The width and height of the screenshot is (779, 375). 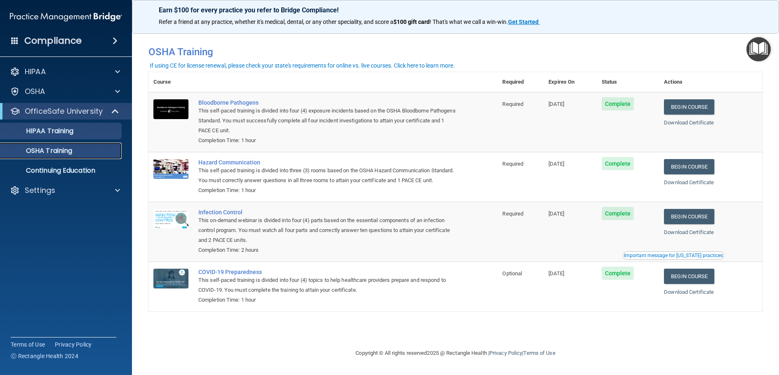 I want to click on h4: OSHA Training, so click(x=455, y=52).